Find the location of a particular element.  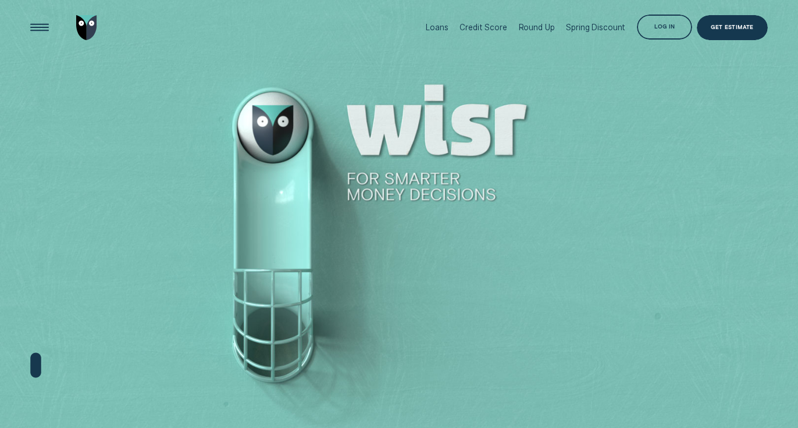

div: Credit Score is located at coordinates (482, 27).